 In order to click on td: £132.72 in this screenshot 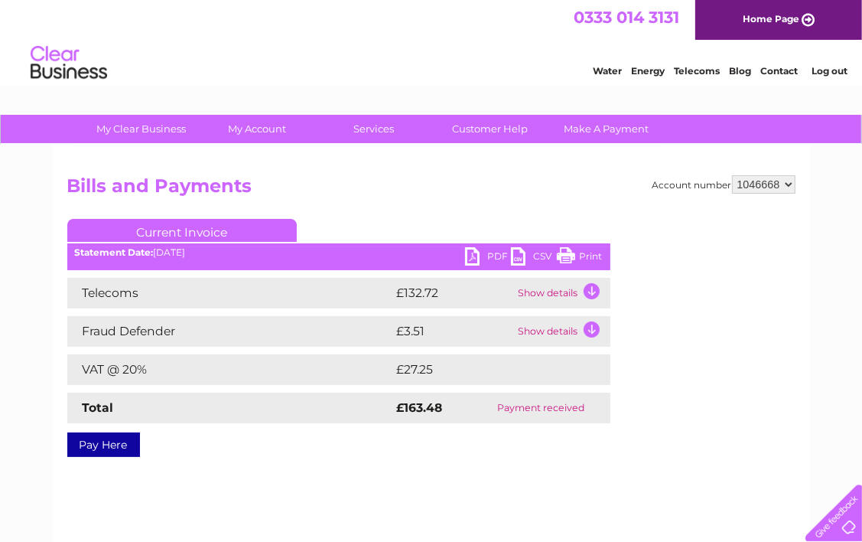, I will do `click(454, 293)`.